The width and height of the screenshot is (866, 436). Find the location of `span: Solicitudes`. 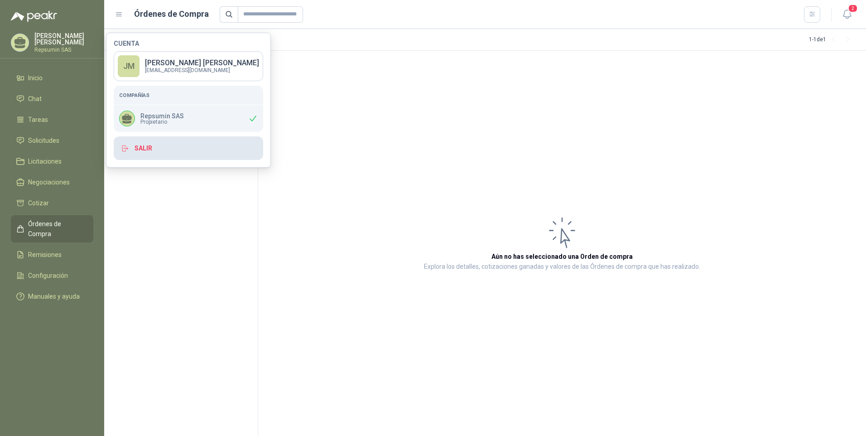

span: Solicitudes is located at coordinates (43, 140).